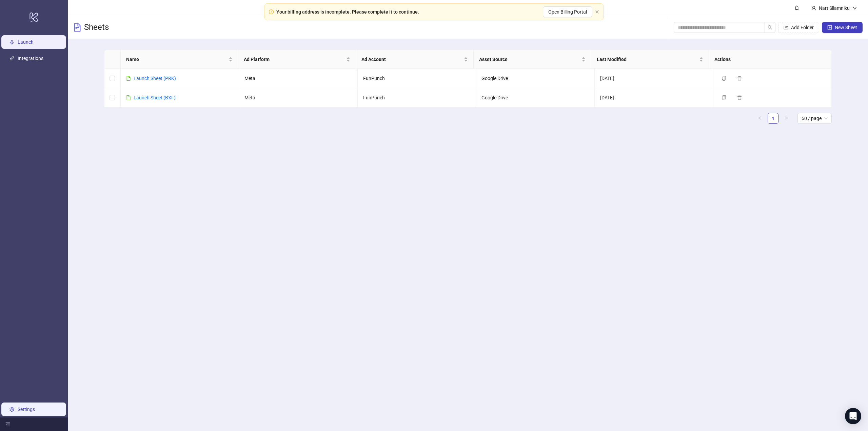  Describe the element at coordinates (271, 12) in the screenshot. I see `span: exclamation-circle` at that location.